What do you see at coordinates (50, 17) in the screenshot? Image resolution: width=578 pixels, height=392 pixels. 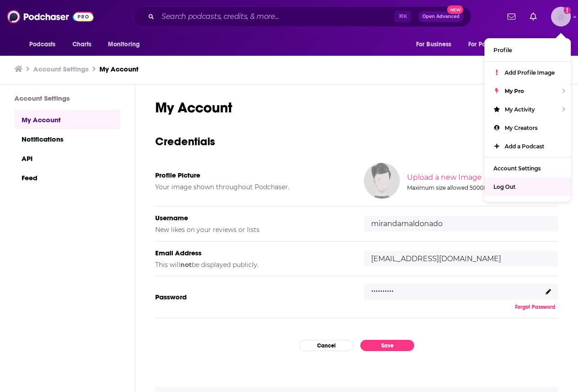 I see `a: Podchaser - Follow, Share and Rate Podcasts` at bounding box center [50, 17].